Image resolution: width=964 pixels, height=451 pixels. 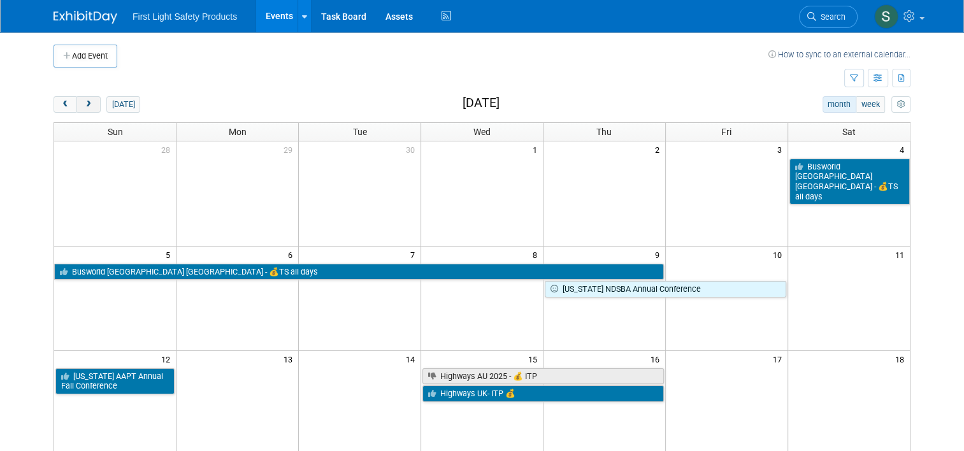 What do you see at coordinates (482, 132) in the screenshot?
I see `span: Wed` at bounding box center [482, 132].